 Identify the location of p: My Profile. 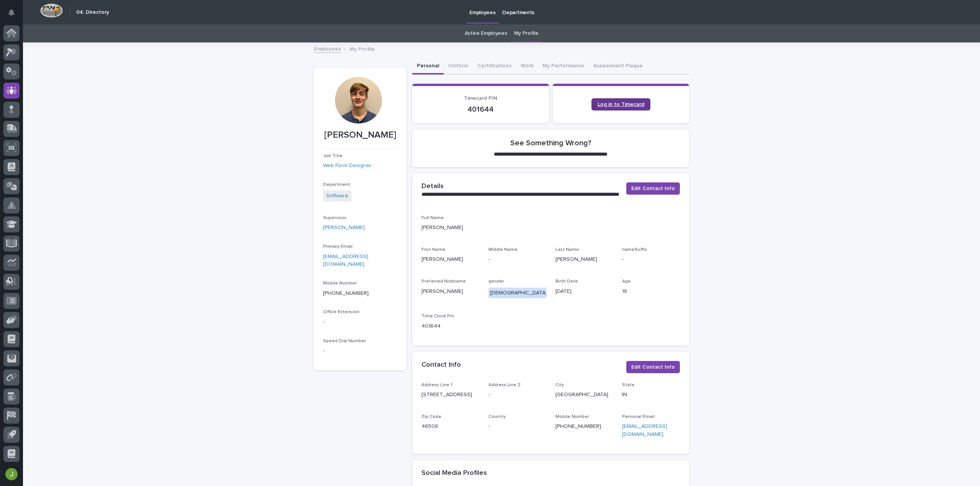
(362, 49).